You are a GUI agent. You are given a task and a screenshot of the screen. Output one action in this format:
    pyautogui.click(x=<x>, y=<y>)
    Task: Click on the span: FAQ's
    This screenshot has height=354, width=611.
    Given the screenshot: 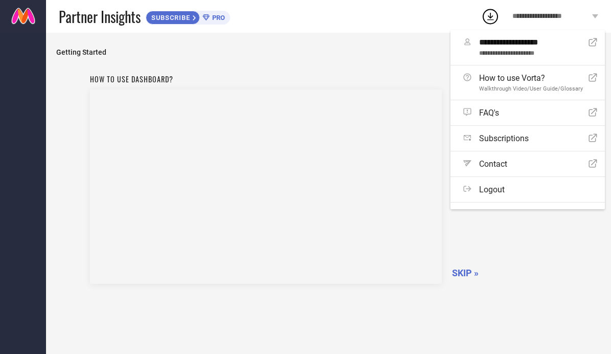 What is the action you would take?
    pyautogui.click(x=489, y=113)
    